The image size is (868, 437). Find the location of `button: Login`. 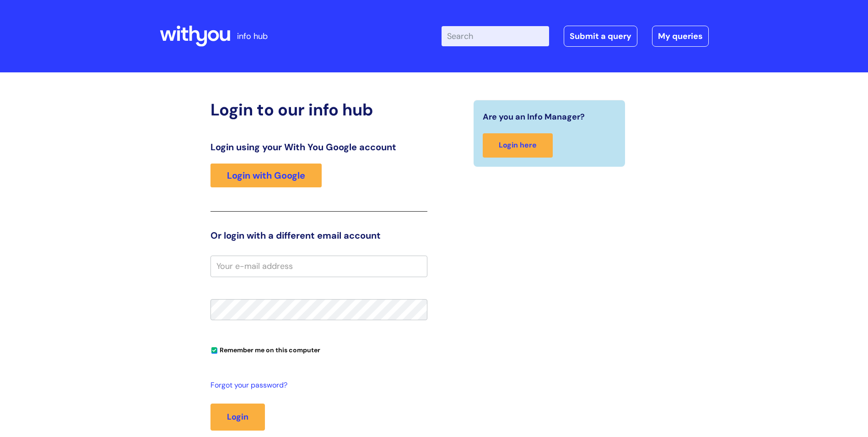

button: Login is located at coordinates (237, 417).